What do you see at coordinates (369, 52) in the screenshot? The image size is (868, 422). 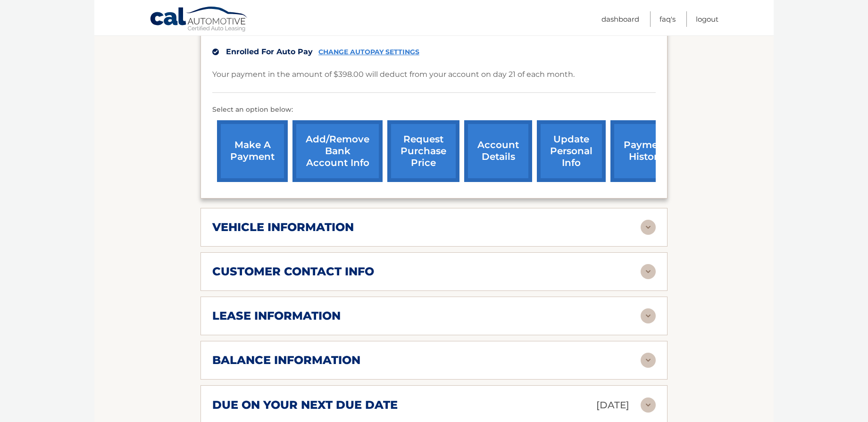 I see `a: CHANGE AUTOPAY SETTINGS` at bounding box center [369, 52].